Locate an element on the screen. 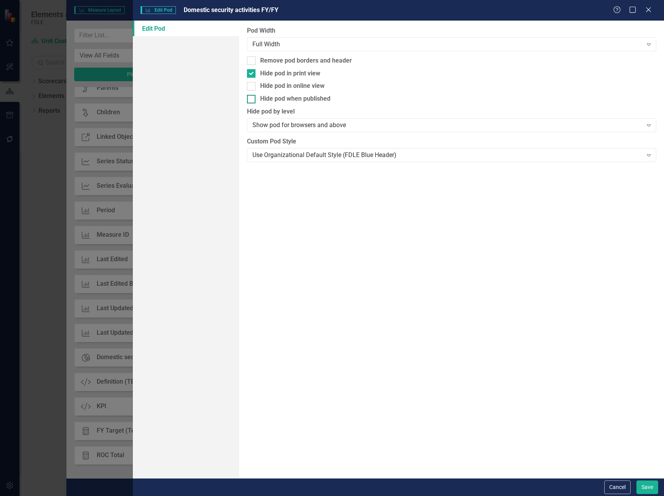 This screenshot has width=664, height=496. div: Remove pod borders and header is located at coordinates (306, 61).